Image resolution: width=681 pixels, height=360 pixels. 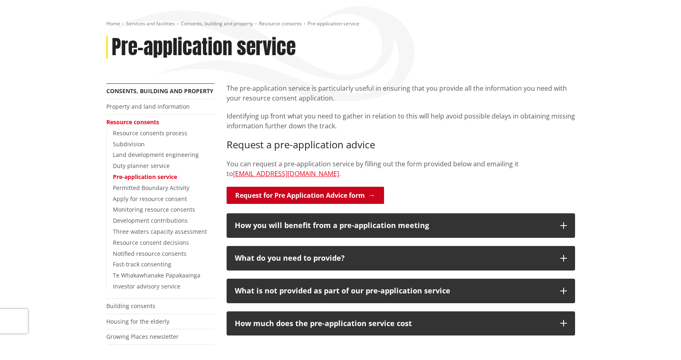 What do you see at coordinates (204, 47) in the screenshot?
I see `h1: Pre-application service` at bounding box center [204, 47].